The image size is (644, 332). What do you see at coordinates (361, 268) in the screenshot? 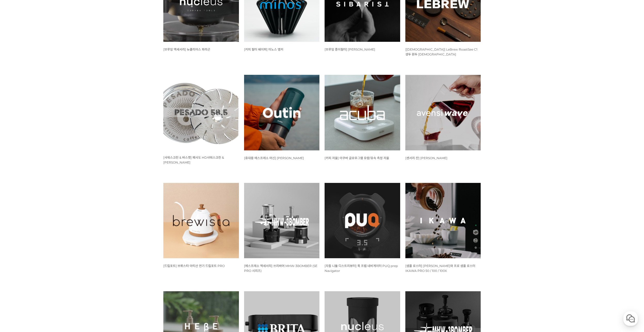
I see `span: [자동 니들 디스트리뷰터] 푹 프렙 네비게이터 PUQ prep Navigator` at bounding box center [361, 268].